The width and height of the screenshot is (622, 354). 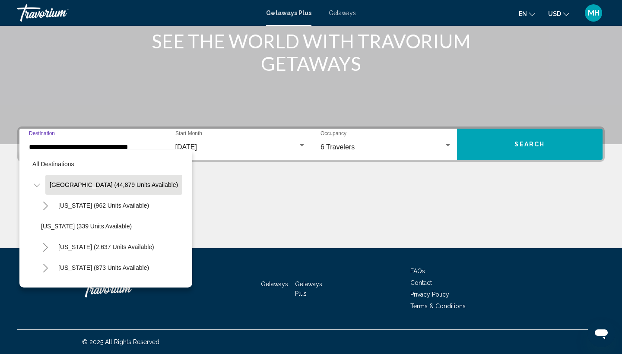 What do you see at coordinates (430, 294) in the screenshot?
I see `span: Privacy Policy` at bounding box center [430, 294].